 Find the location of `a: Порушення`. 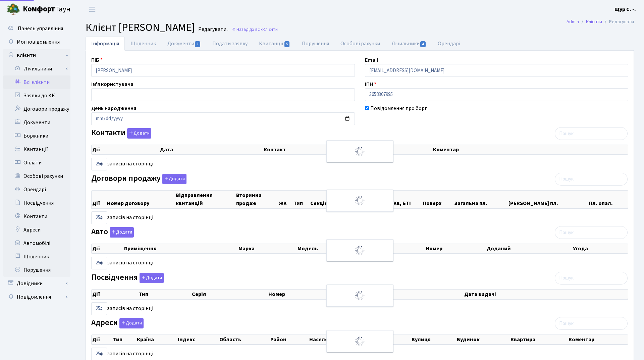

a: Порушення is located at coordinates (37, 270).